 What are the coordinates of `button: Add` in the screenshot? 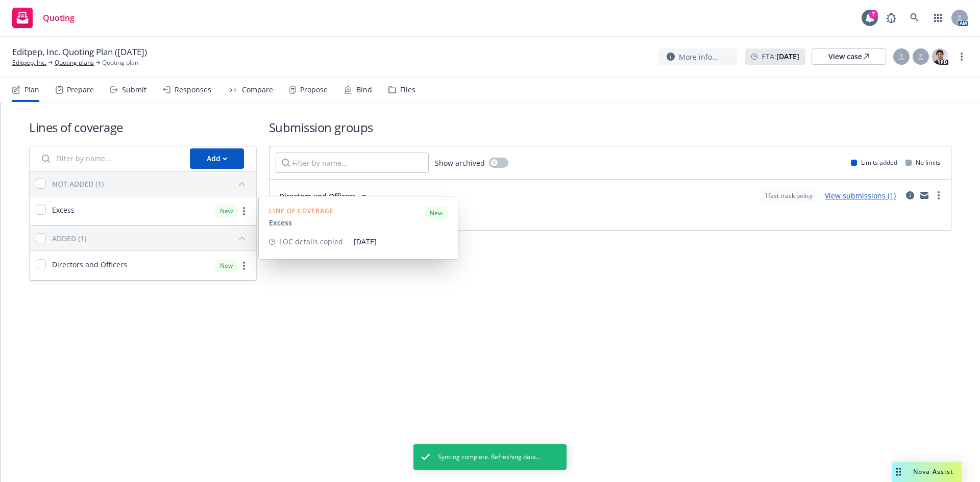 It's located at (217, 159).